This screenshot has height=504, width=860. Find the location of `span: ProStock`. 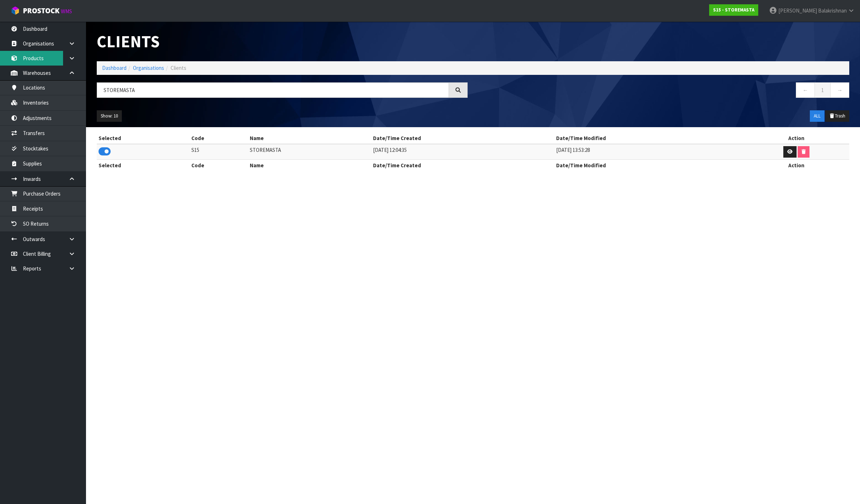

span: ProStock is located at coordinates (41, 10).